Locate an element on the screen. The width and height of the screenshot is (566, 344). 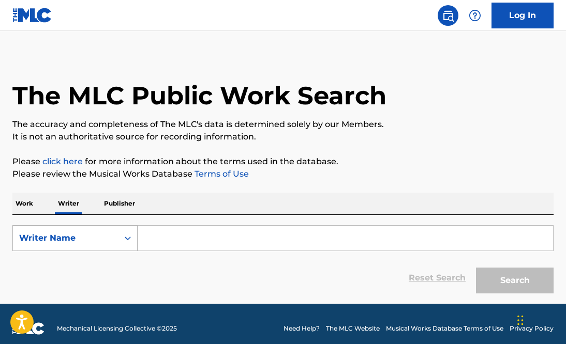
form: Search Form is located at coordinates (283, 262).